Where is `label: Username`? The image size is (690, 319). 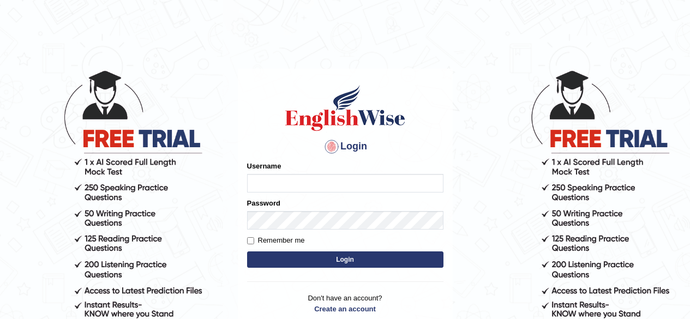
label: Username is located at coordinates (264, 166).